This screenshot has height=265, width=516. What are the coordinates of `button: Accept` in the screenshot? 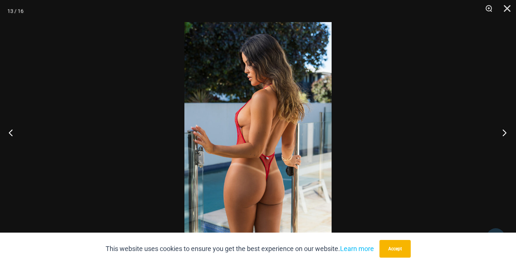 It's located at (395, 249).